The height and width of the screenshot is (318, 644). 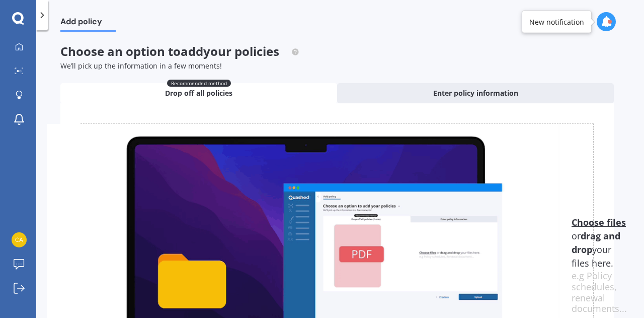 I want to click on span: Choose an option, so click(x=180, y=51).